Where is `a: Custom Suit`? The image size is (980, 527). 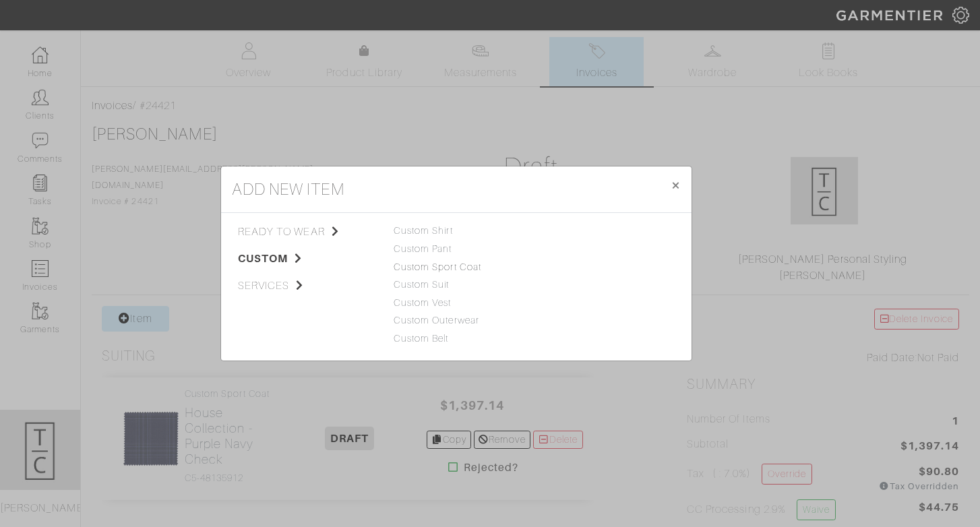 a: Custom Suit is located at coordinates (421, 285).